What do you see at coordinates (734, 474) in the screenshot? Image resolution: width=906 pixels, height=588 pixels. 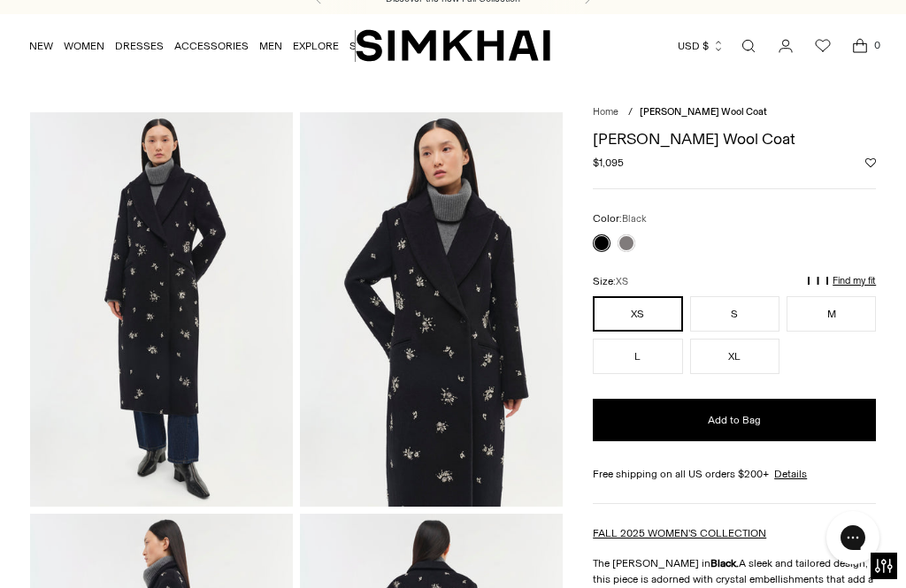 I see `div: Free shipping on all US orders $200+` at bounding box center [734, 474].